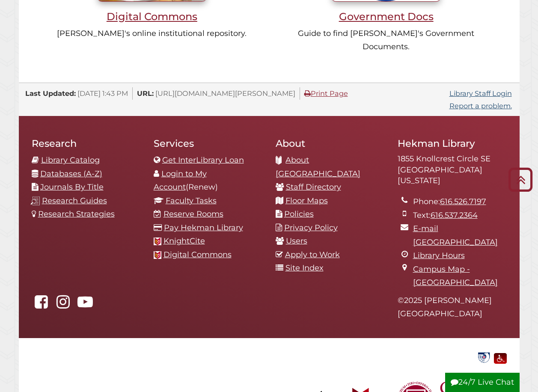 Image resolution: width=538 pixels, height=392 pixels. Describe the element at coordinates (330, 143) in the screenshot. I see `h2: About` at that location.